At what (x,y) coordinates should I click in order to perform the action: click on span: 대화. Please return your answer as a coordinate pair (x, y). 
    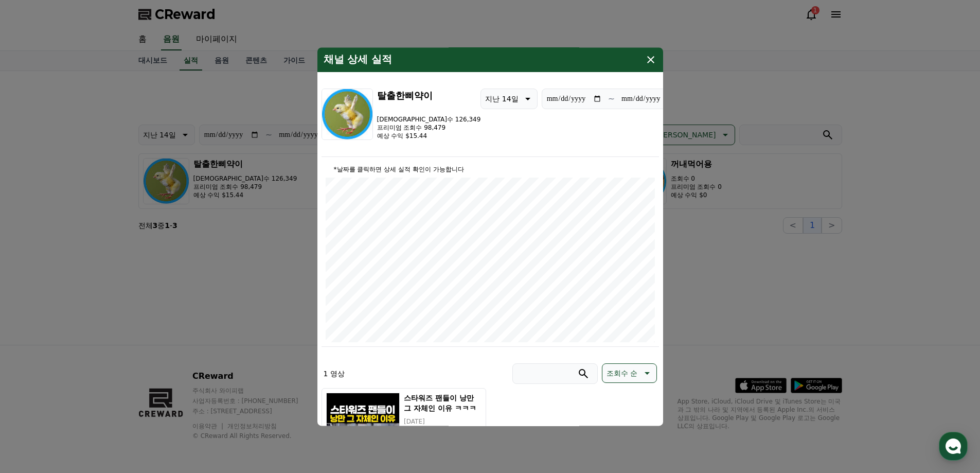
    Looking at the image, I should click on (100, 346).